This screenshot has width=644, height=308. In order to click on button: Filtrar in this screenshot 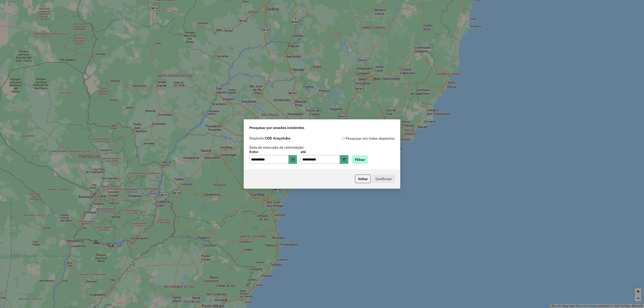, I will do `click(360, 159)`.